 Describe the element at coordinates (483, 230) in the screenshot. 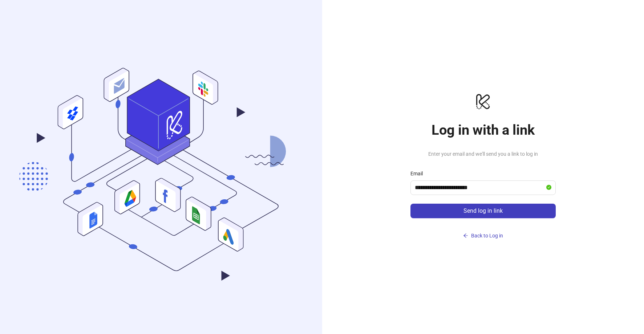

I see `a: Back to Log in` at that location.